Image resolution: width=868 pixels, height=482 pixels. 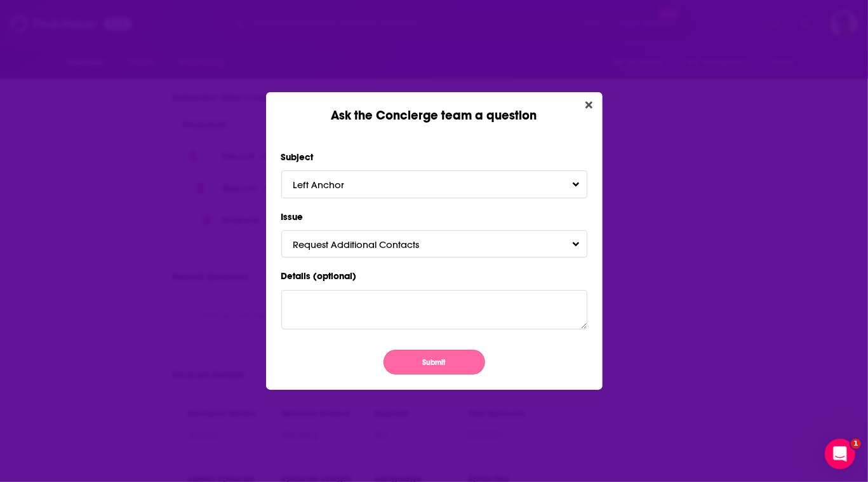 I want to click on label: Details (optional), so click(x=434, y=276).